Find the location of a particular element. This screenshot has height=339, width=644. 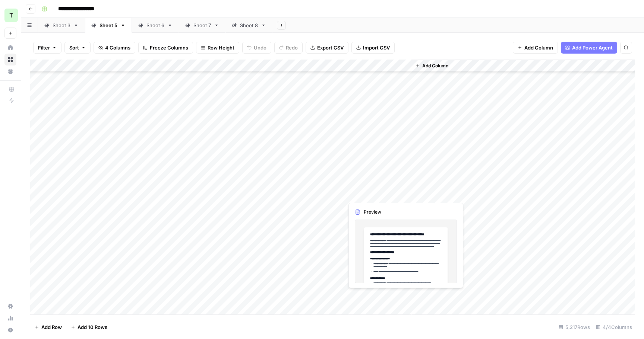

button: Workspace: TY SEO Team is located at coordinates (11, 15).